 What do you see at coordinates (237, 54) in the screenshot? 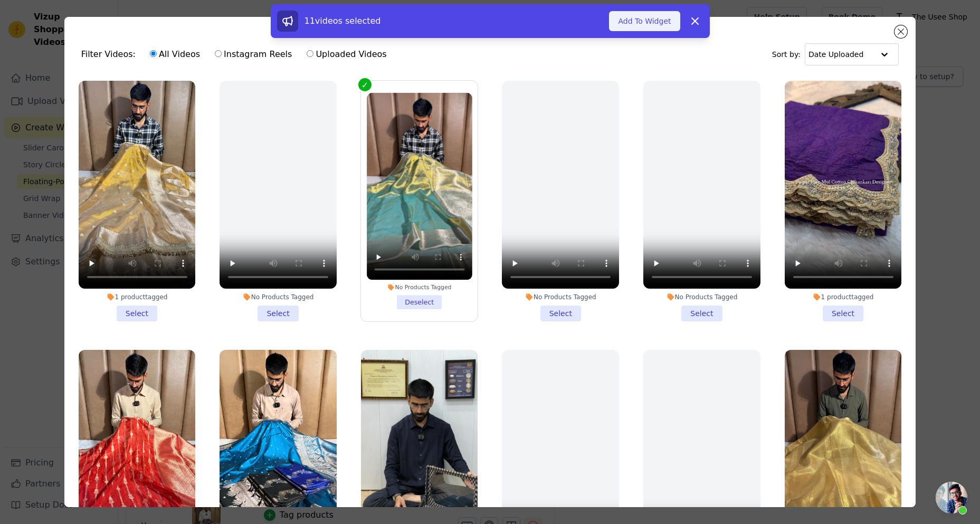
I see `div: Filter Videos:` at bounding box center [237, 54].